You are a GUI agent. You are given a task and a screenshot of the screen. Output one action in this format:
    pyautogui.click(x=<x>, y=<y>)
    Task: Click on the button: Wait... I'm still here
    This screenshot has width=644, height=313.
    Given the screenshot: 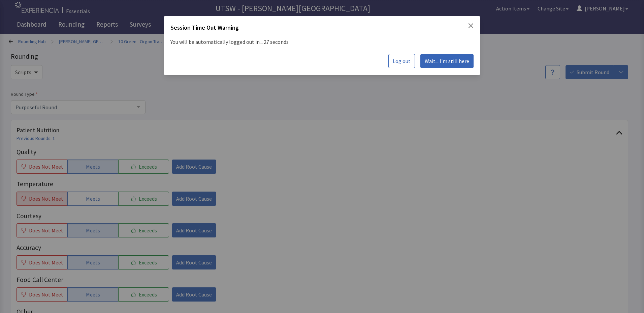 What is the action you would take?
    pyautogui.click(x=447, y=61)
    